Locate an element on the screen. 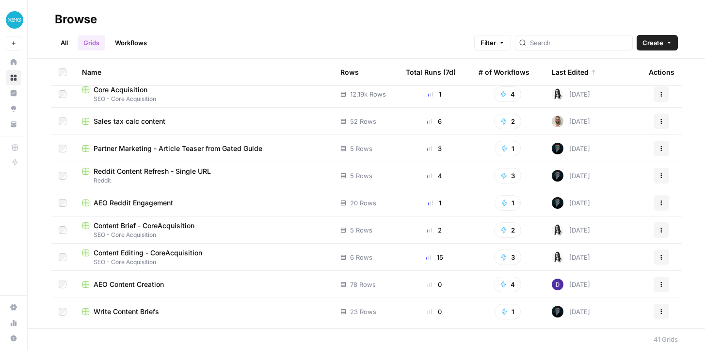  a: AEO Reddit Engagement is located at coordinates (203, 203).